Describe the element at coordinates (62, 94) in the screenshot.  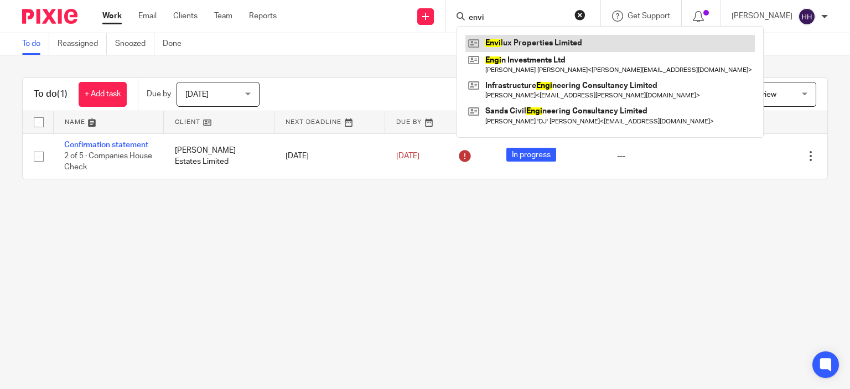
I see `span: (1)` at that location.